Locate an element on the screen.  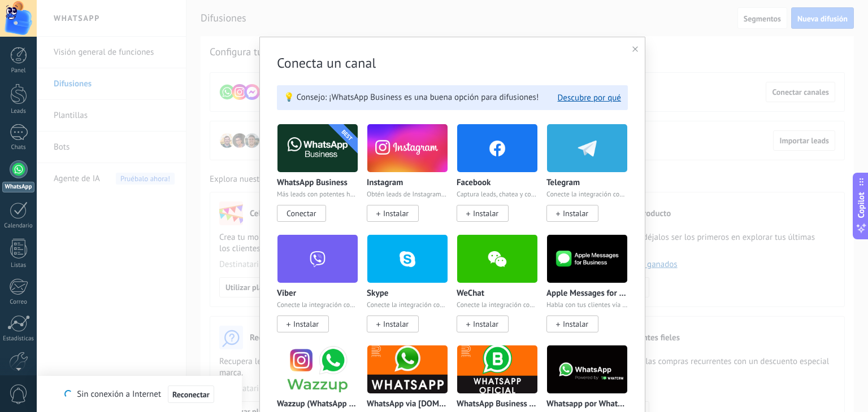
p: Habla con tus clientes vía iMessage is located at coordinates (587, 305).